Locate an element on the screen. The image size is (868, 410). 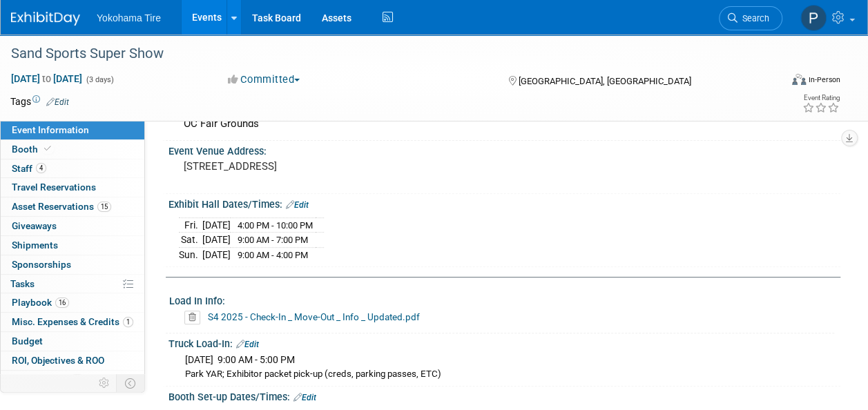
a: Budget is located at coordinates (73, 341).